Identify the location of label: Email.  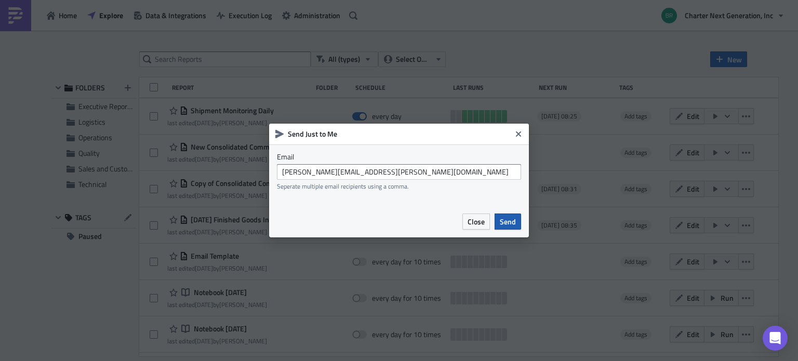
(399, 157).